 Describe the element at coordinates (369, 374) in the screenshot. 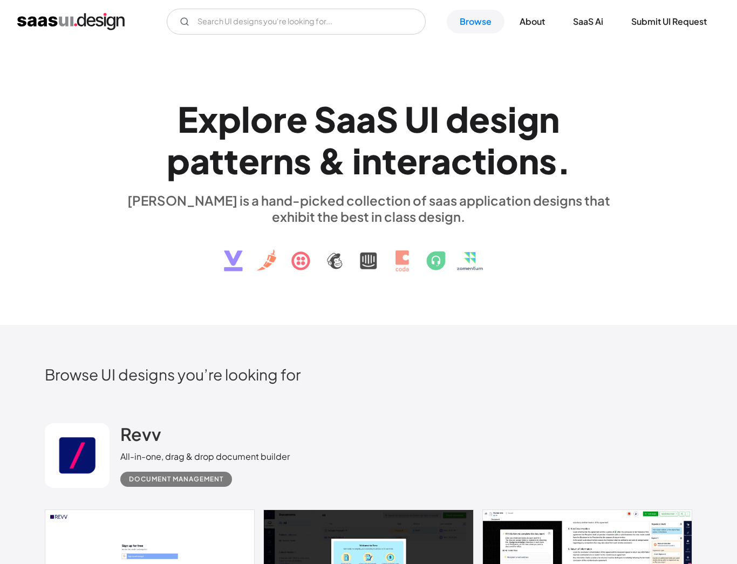

I see `h2: Browse UI designs you’re looking for` at that location.